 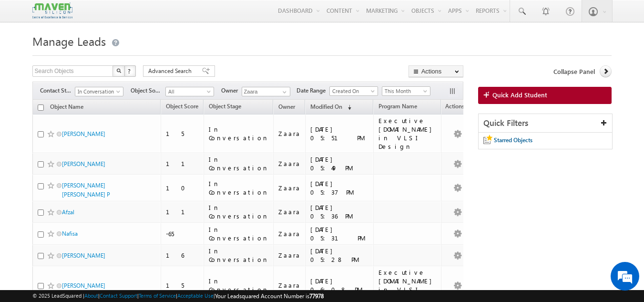 I want to click on span: Advanced Search, so click(x=171, y=71).